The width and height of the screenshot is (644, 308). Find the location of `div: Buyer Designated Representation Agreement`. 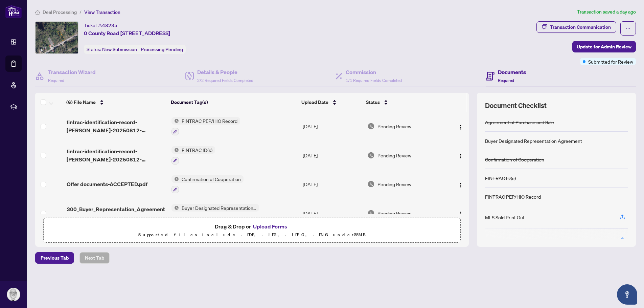

div: Buyer Designated Representation Agreement is located at coordinates (534, 141).